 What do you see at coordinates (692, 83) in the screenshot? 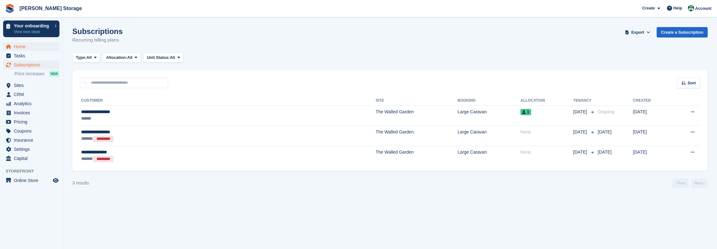
I see `span: Sort` at bounding box center [692, 83].